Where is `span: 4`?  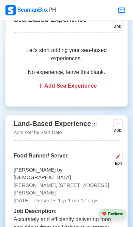 span: 4 is located at coordinates (95, 125).